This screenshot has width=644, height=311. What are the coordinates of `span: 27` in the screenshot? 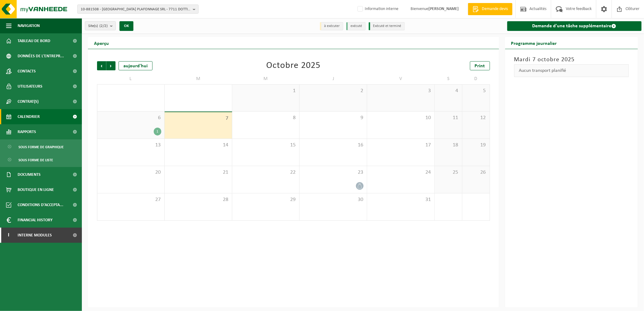 It's located at (131, 199).